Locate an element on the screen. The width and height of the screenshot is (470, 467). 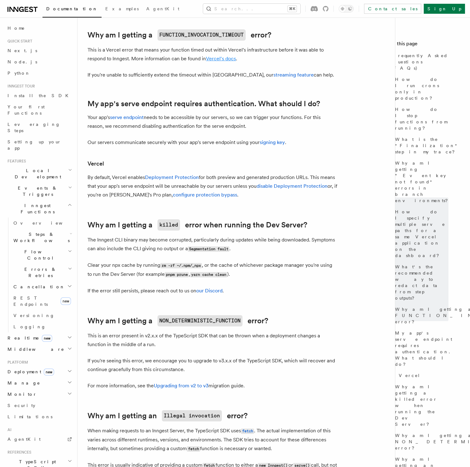
span: Setting up your app is located at coordinates (34, 145).